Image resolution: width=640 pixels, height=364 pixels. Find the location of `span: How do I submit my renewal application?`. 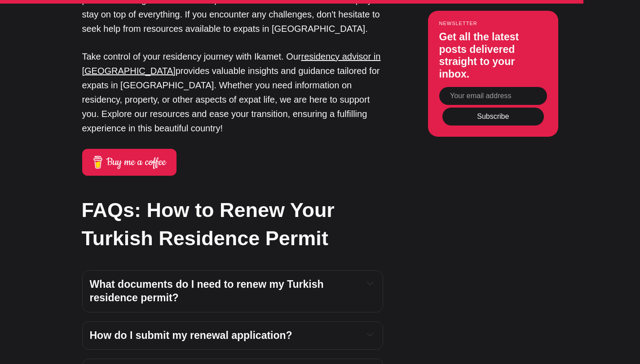

span: How do I submit my renewal application? is located at coordinates (191, 336).